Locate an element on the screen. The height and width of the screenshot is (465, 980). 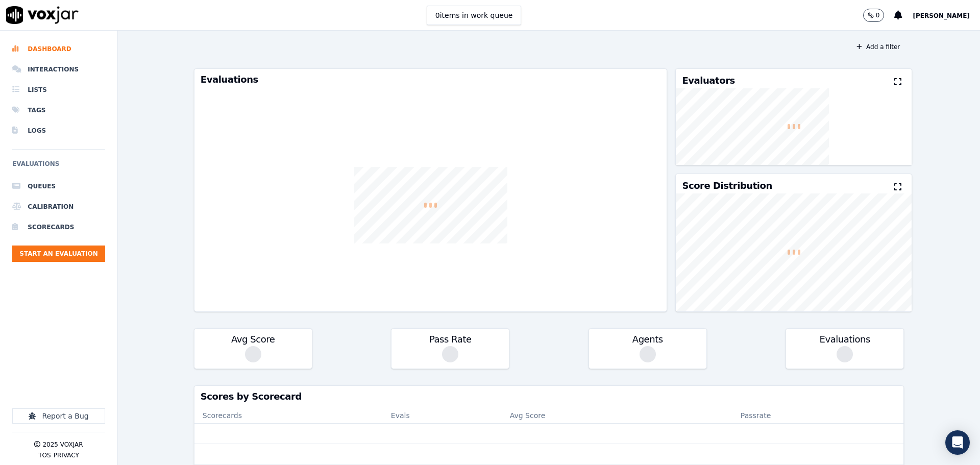
li: Queues is located at coordinates (59, 186).